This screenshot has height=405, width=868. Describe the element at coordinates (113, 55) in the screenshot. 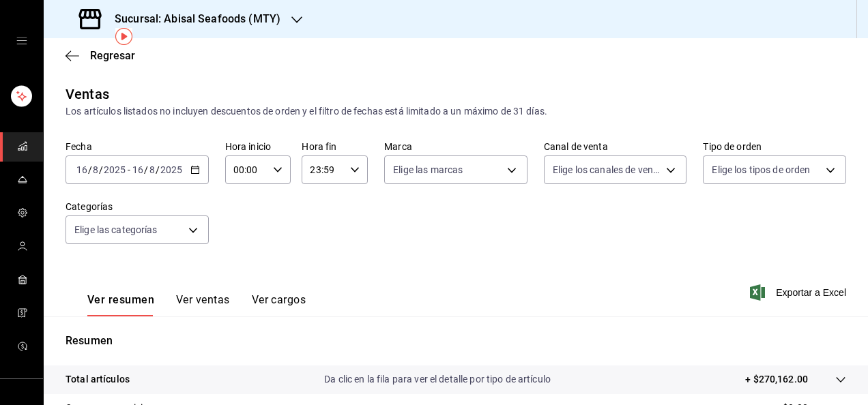

I see `span: Regresar` at that location.